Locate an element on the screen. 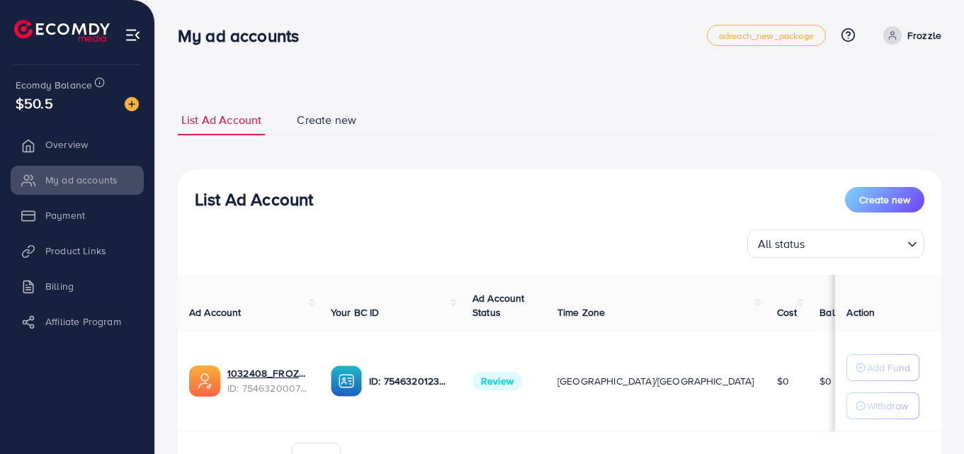 This screenshot has width=964, height=454. img: menu is located at coordinates (132, 35).